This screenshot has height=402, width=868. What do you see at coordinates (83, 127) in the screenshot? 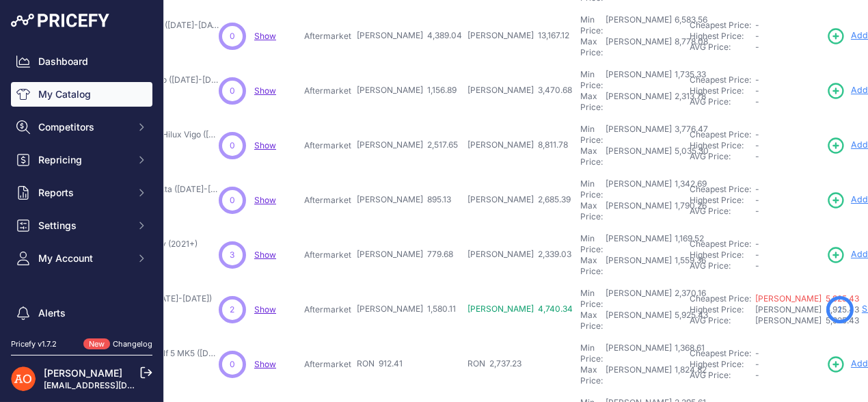
I see `span: Competitors` at bounding box center [83, 127].